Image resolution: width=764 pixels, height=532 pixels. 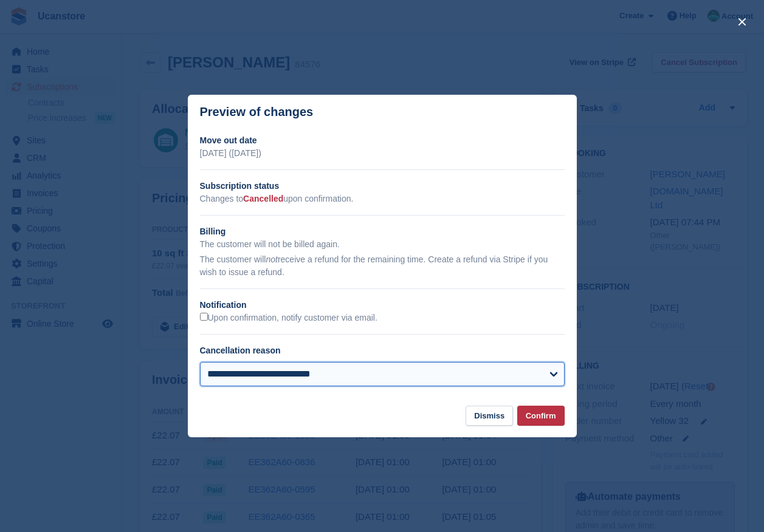 What do you see at coordinates (240, 351) in the screenshot?
I see `label: Cancellation reason` at bounding box center [240, 351].